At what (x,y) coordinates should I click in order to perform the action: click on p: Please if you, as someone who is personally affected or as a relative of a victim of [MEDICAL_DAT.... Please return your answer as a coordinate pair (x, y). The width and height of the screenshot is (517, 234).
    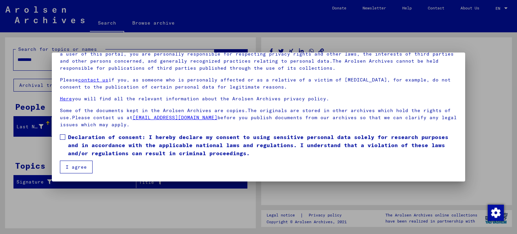
    Looking at the image, I should click on (258, 83).